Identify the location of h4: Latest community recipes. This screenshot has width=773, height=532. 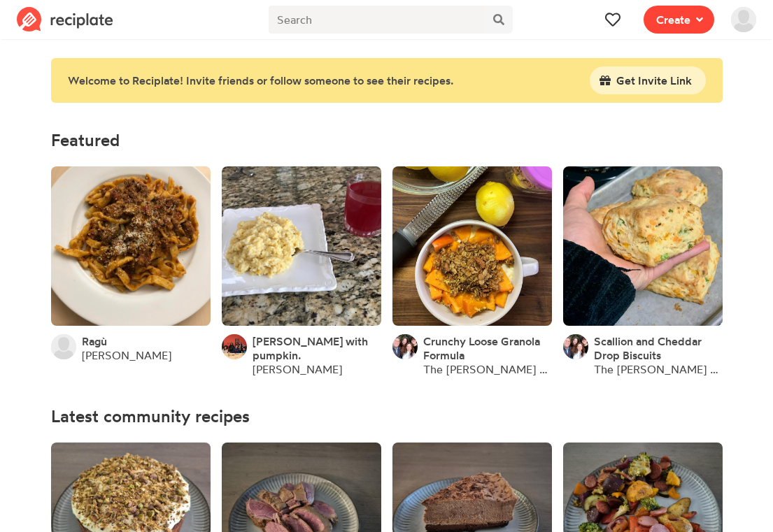
(387, 416).